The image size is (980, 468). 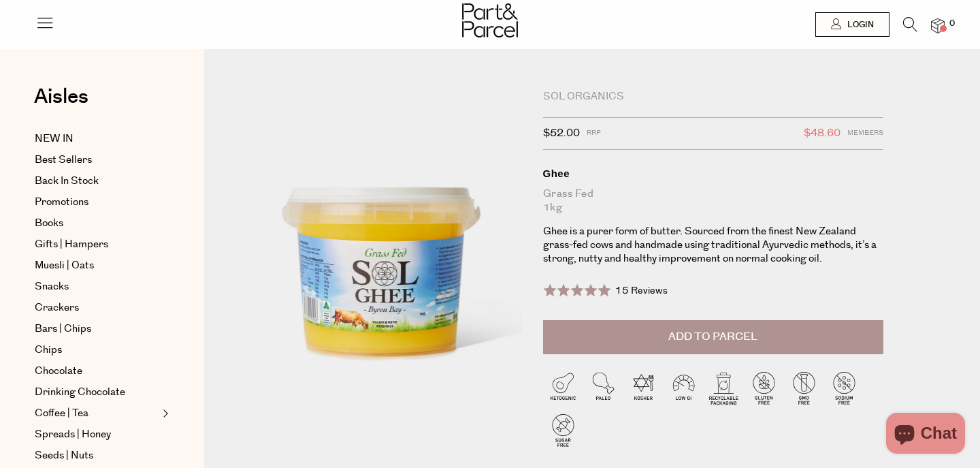 What do you see at coordinates (63, 329) in the screenshot?
I see `span: Bars | Chips` at bounding box center [63, 329].